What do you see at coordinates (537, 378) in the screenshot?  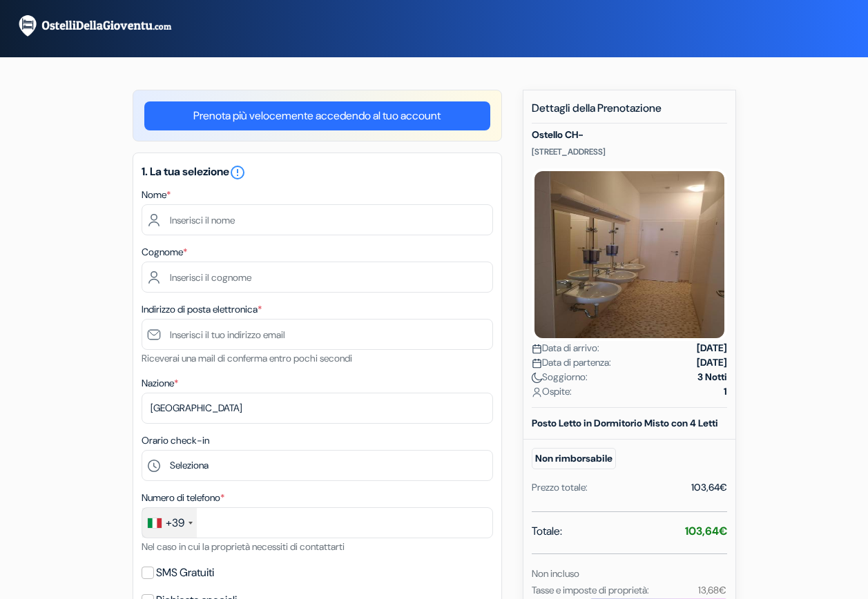 I see `img: moon.svg` at bounding box center [537, 378].